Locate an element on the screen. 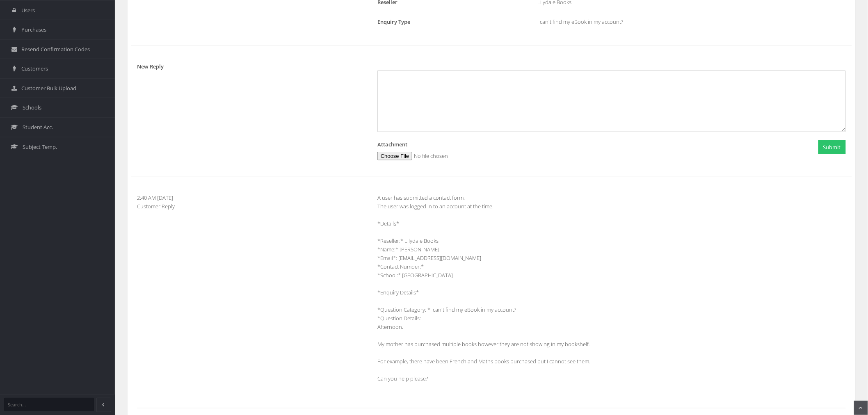 The height and width of the screenshot is (415, 868). span: Subject Temp. is located at coordinates (40, 147).